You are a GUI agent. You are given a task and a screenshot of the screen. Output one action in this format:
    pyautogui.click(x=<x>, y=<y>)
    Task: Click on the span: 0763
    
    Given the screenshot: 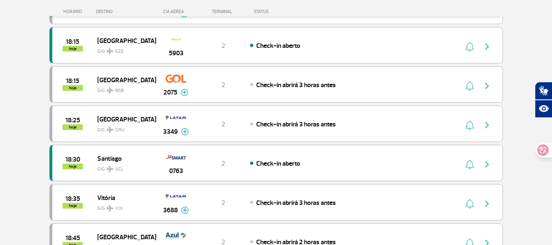 What is the action you would take?
    pyautogui.click(x=176, y=171)
    